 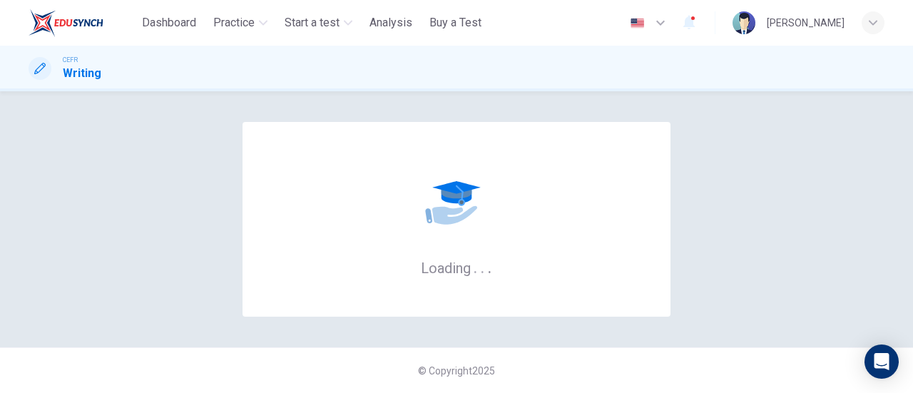 What do you see at coordinates (391, 23) in the screenshot?
I see `button: Analysis` at bounding box center [391, 23].